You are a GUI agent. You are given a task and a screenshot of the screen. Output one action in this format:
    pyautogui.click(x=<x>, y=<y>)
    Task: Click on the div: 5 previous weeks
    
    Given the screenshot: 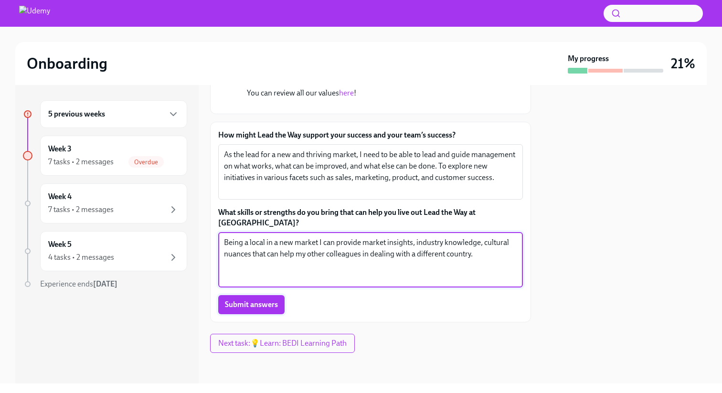 What is the action you would take?
    pyautogui.click(x=114, y=114)
    